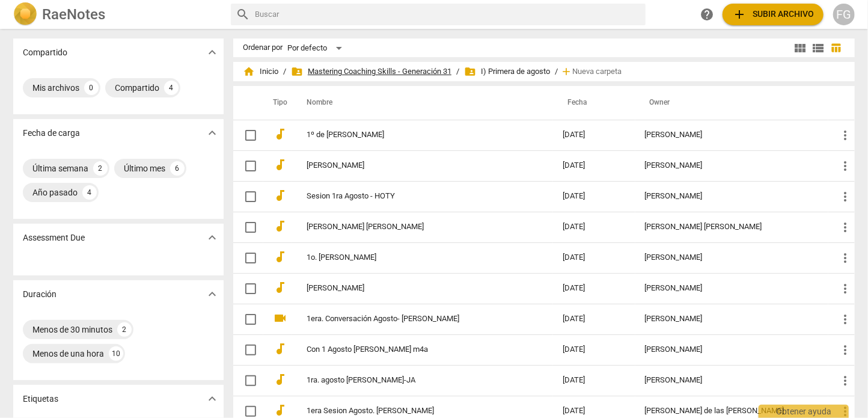  I want to click on span: Mastering Coaching Skills - Generación 31, so click(371, 72).